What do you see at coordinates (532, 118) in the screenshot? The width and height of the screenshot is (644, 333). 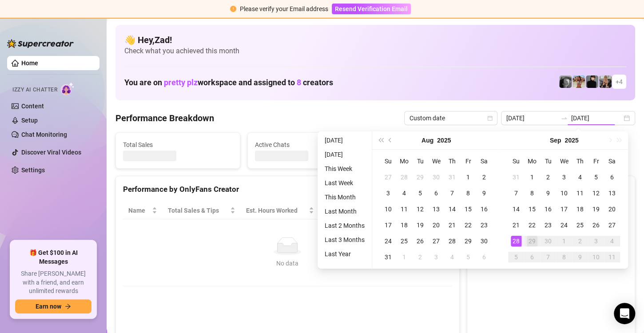 I see `input: Start date` at bounding box center [532, 118].